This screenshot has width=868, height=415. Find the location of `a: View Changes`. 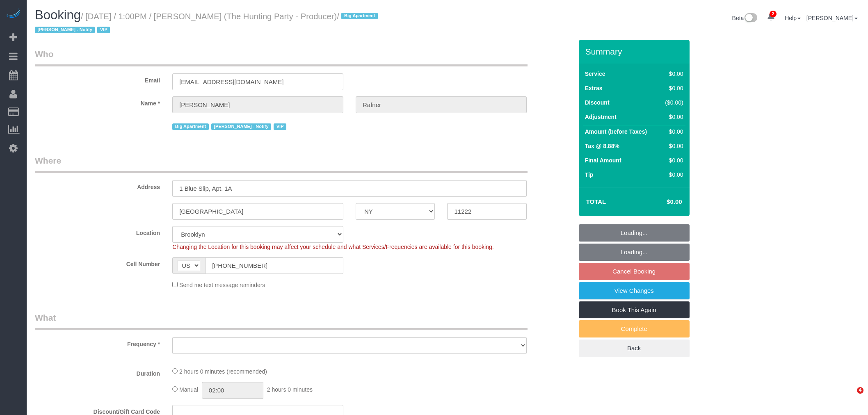

a: View Changes is located at coordinates (634, 291).